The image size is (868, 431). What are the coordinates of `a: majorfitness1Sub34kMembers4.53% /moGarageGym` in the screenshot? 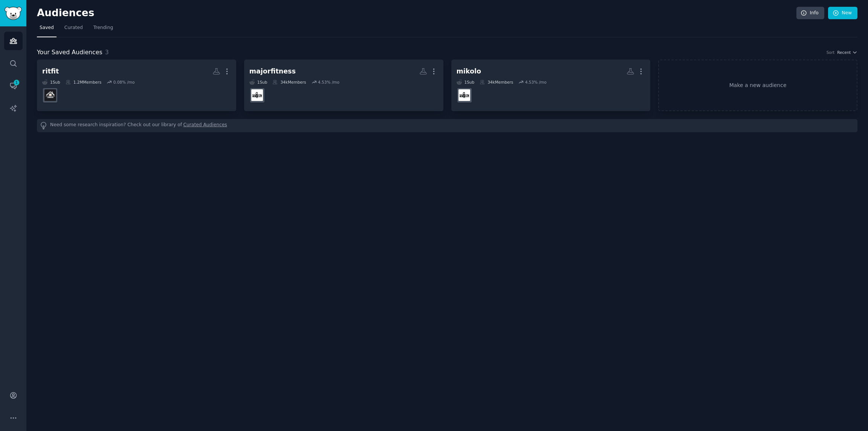 It's located at (343, 85).